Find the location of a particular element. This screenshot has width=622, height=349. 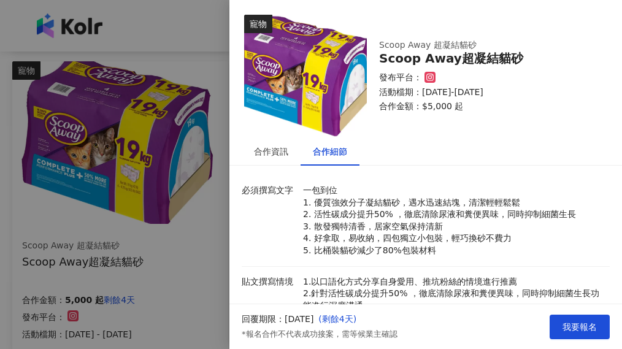

div: 合作細節 is located at coordinates (330, 152).